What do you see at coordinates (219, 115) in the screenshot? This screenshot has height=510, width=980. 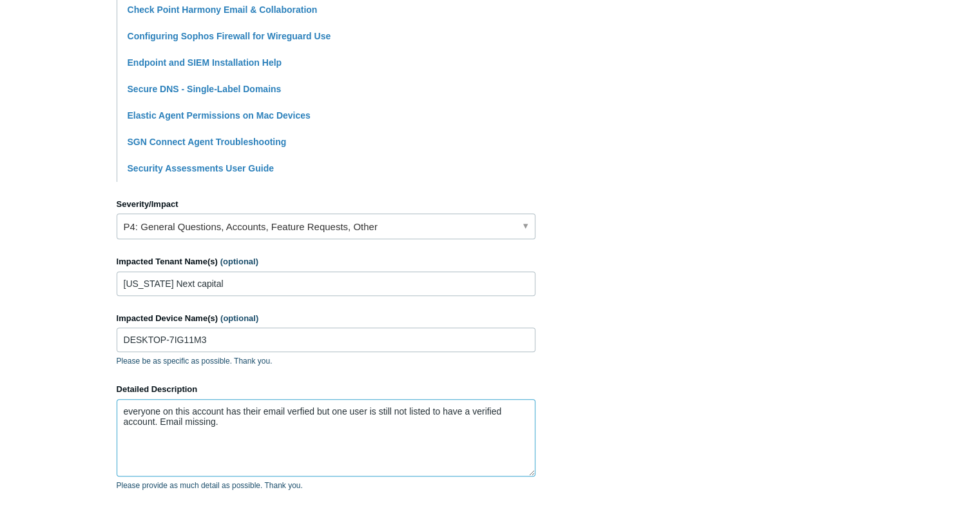 I see `a: Elastic Agent Permissions on Mac Devices` at bounding box center [219, 115].